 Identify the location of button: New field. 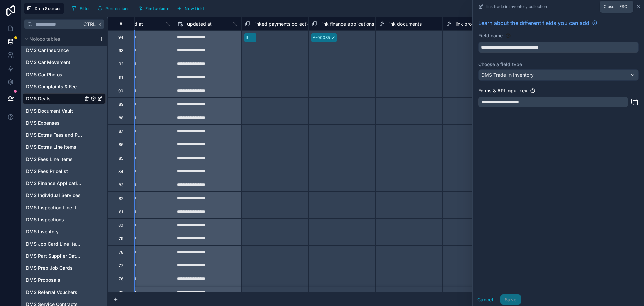
(190, 8).